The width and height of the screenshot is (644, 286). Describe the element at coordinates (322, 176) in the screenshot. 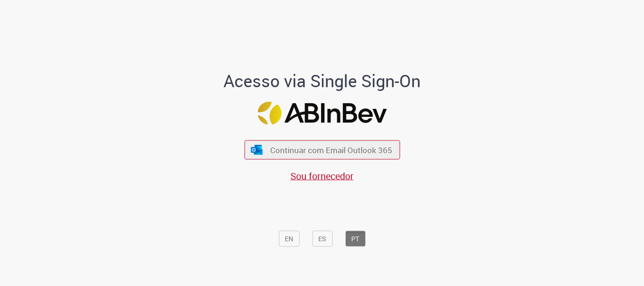

I see `a: Sou fornecedor` at that location.